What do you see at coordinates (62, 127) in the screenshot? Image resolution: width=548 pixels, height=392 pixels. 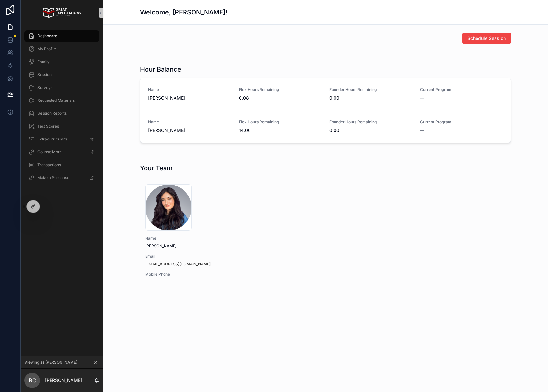 I see `a: Test Scores` at bounding box center [62, 127].